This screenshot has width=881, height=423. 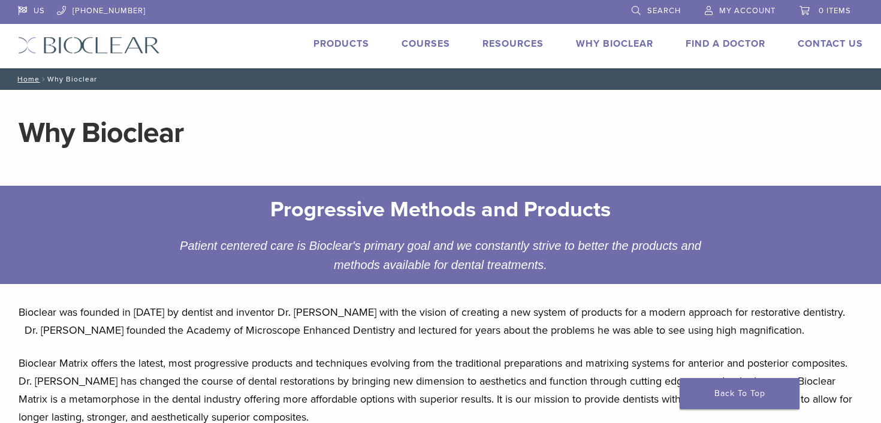 I want to click on a: Courses, so click(x=426, y=44).